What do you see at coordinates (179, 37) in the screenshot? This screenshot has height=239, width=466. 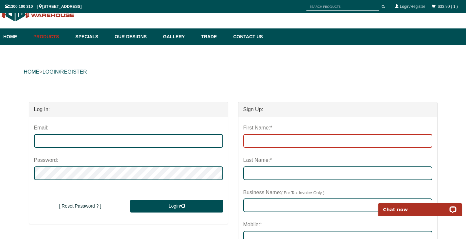 I see `a: Gallery` at bounding box center [179, 37].